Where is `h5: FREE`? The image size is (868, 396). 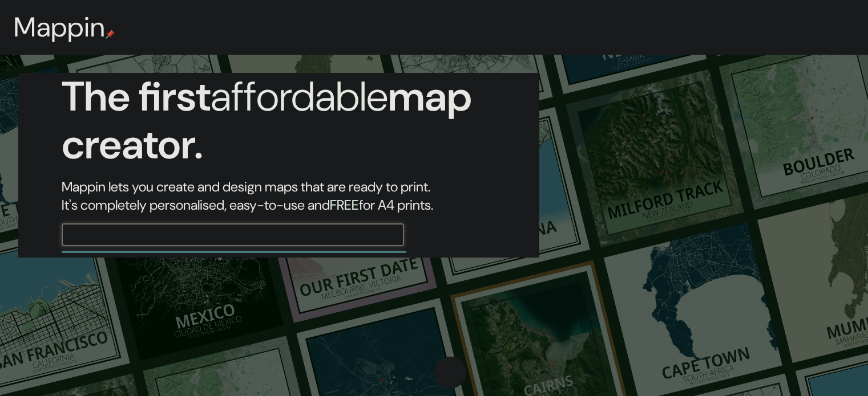 h5: FREE is located at coordinates (344, 205).